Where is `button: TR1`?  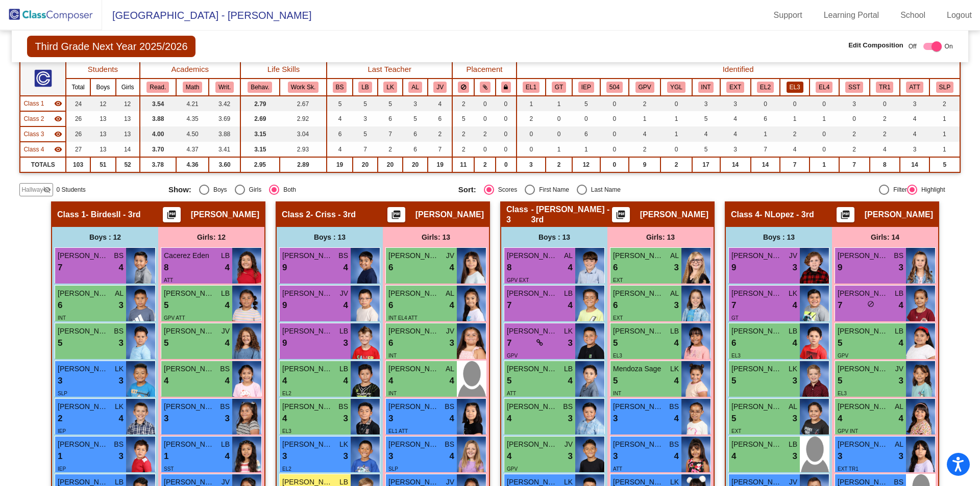 button: TR1 is located at coordinates (884, 87).